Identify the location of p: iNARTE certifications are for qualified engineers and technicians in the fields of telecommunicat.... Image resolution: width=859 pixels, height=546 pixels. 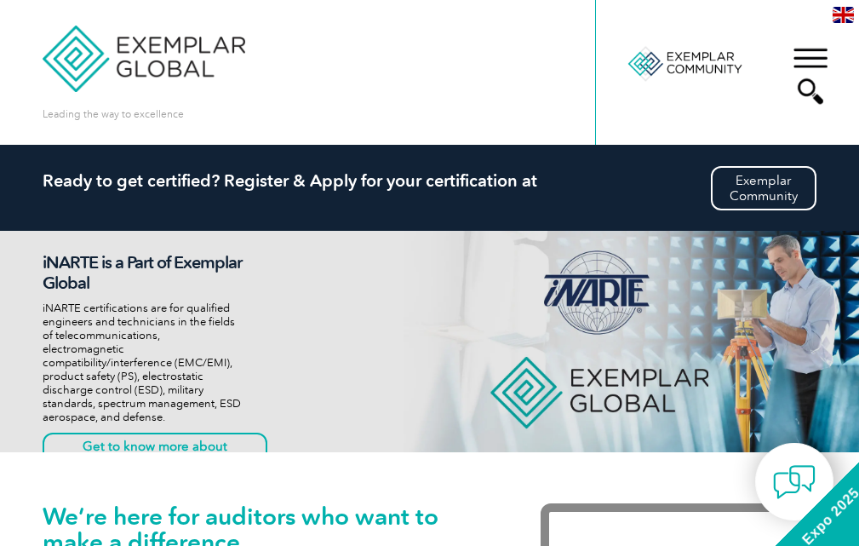
(155, 363).